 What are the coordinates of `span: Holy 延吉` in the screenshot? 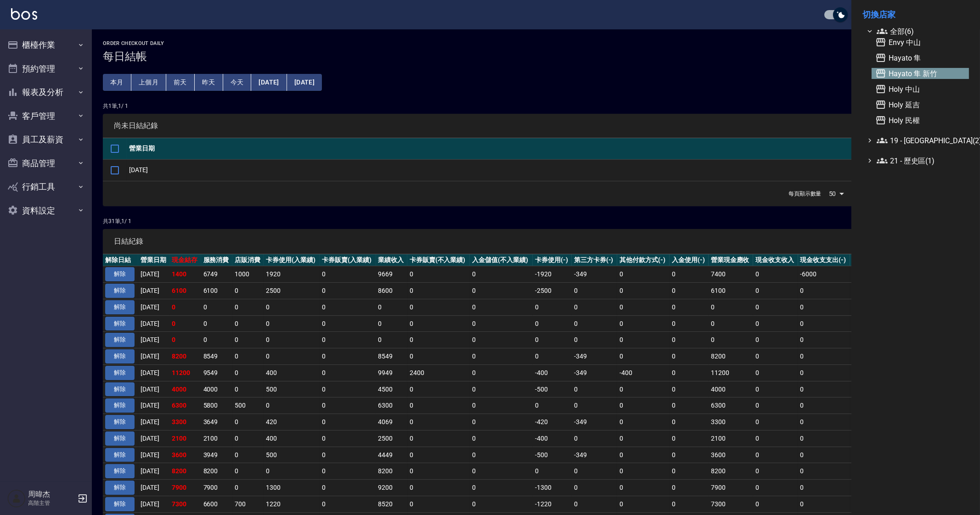 It's located at (921, 105).